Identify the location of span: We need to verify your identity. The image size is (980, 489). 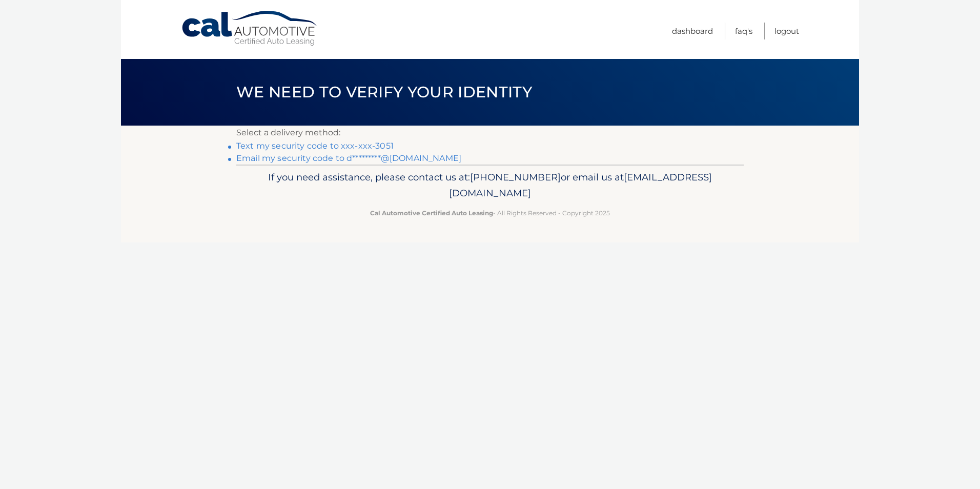
(384, 92).